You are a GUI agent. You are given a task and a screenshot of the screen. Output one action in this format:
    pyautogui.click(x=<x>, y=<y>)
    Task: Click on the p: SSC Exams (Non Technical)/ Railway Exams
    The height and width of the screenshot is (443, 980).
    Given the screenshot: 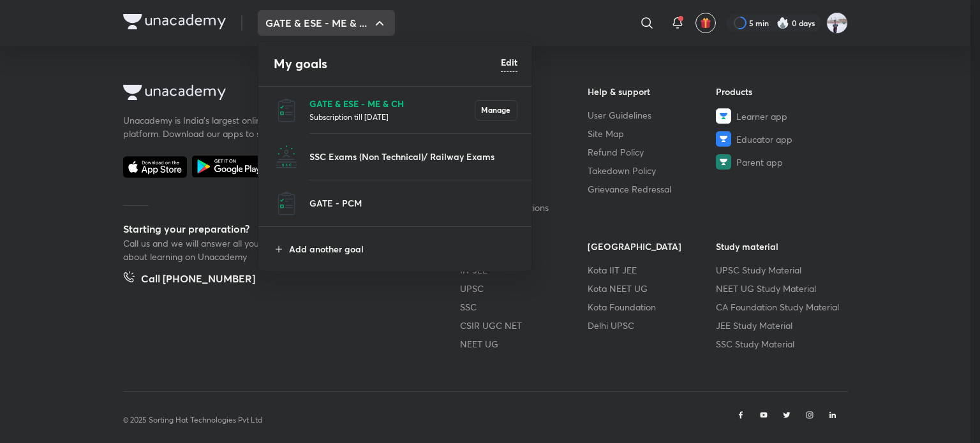 What is the action you would take?
    pyautogui.click(x=413, y=156)
    